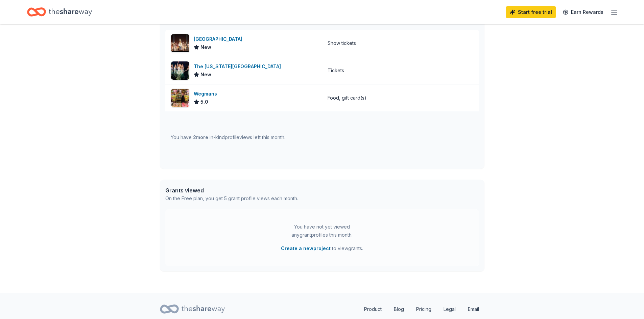  Describe the element at coordinates (180, 43) in the screenshot. I see `img: Image for Hippodrome Theatre` at that location.